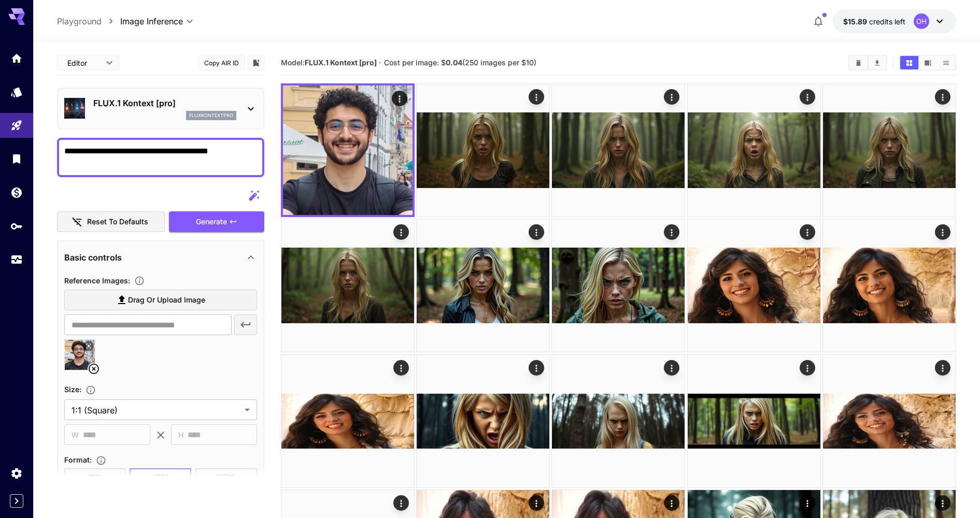 The height and width of the screenshot is (518, 980). Describe the element at coordinates (93, 257) in the screenshot. I see `p: Basic controls` at that location.